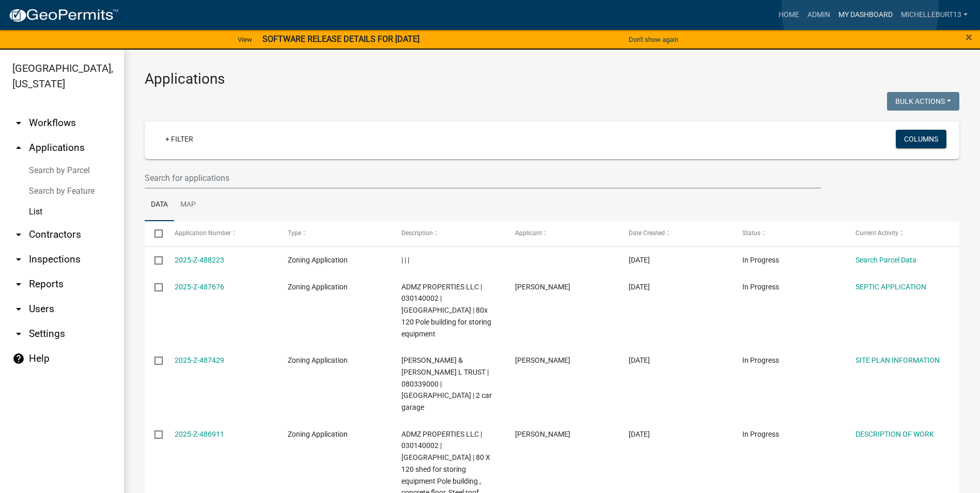  Describe the element at coordinates (447, 310) in the screenshot. I see `span: ADMZ PROPERTIES LLC | 030140002 | Caledonia | 80x 120 Pole building for storing equipment` at that location.